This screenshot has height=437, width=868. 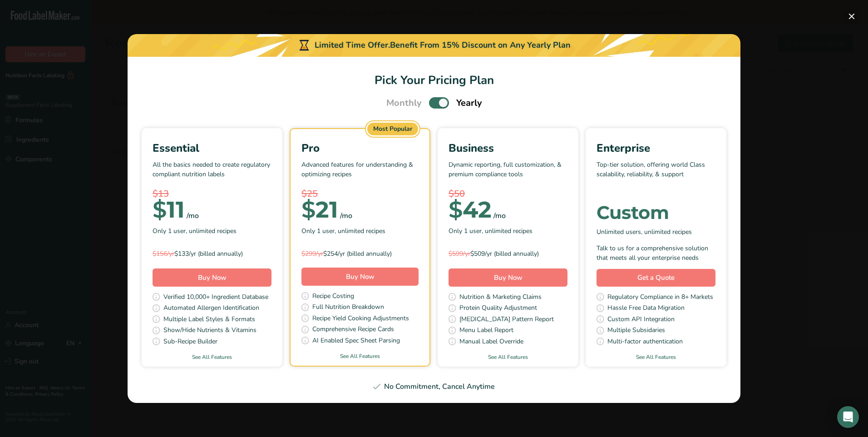 I want to click on span: Recipe Costing, so click(x=333, y=296).